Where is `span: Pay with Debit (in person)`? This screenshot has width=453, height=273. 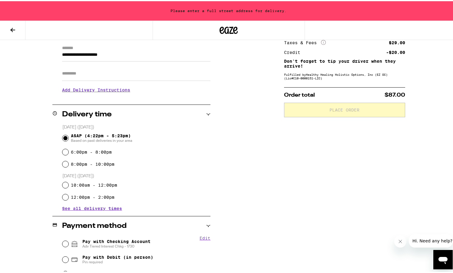 span: Pay with Debit (in person) is located at coordinates (118, 256).